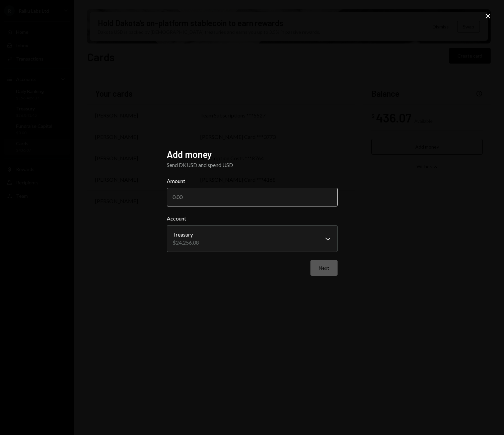 The image size is (504, 435). Describe the element at coordinates (252, 238) in the screenshot. I see `button: Account` at that location.